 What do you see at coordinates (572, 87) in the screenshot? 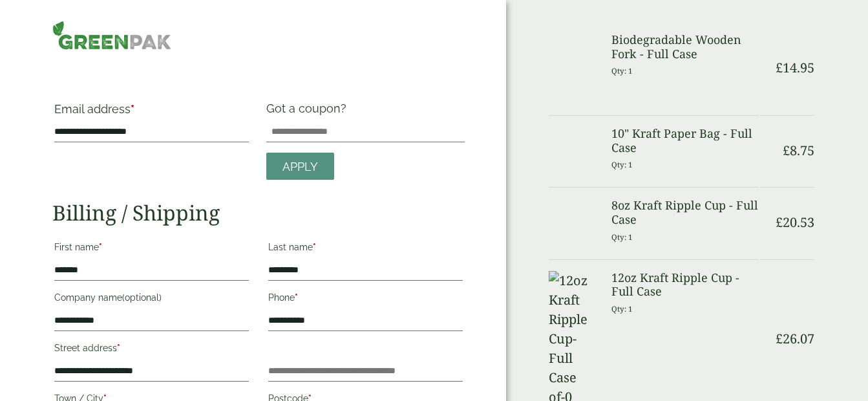
I see `img: Biodegradable Wooden Fork-Full Case-0` at bounding box center [572, 87].